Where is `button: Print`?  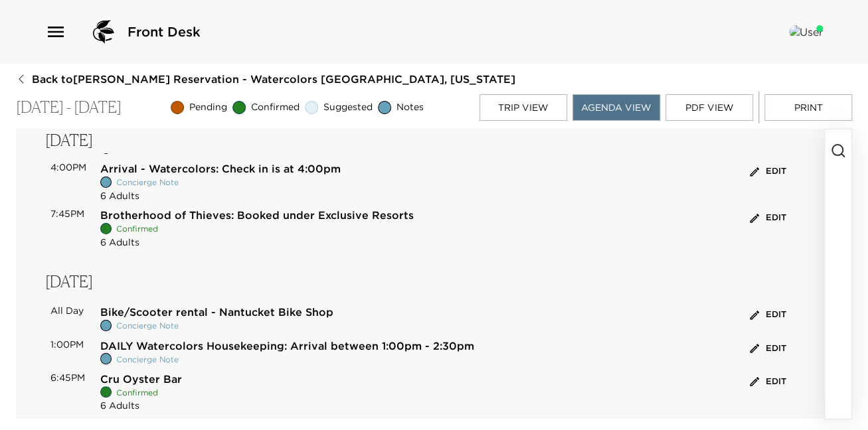 button: Print is located at coordinates (808, 108).